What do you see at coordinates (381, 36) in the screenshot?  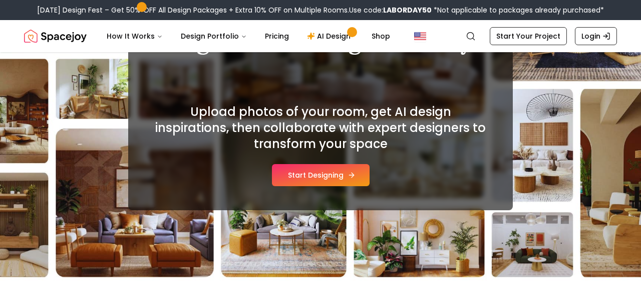 I see `a: Shop` at bounding box center [381, 36].